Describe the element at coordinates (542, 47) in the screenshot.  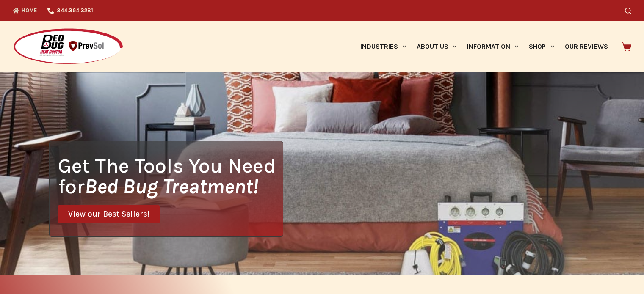
I see `a: Shop` at that location.